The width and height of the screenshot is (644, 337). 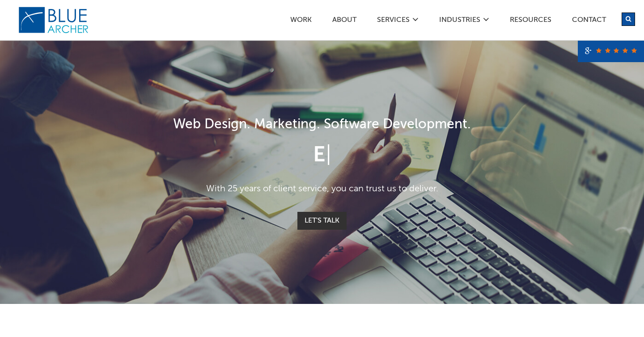 What do you see at coordinates (589, 21) in the screenshot?
I see `a: Contact` at bounding box center [589, 21].